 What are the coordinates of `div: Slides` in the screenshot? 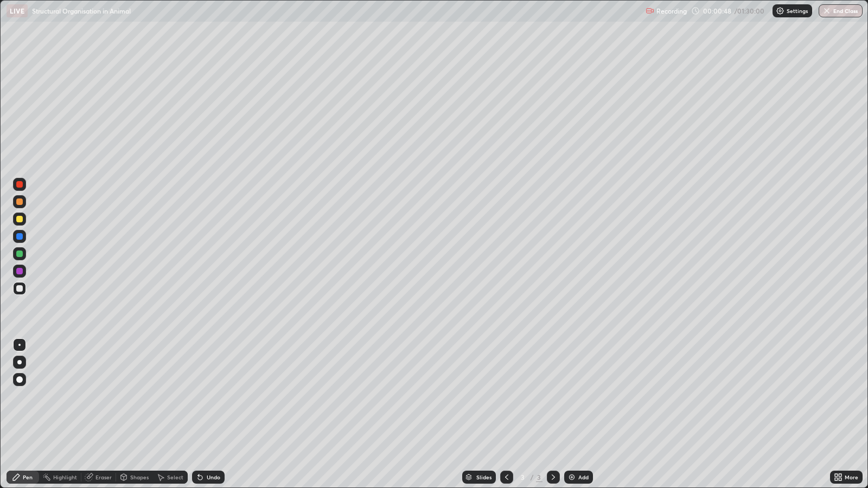 It's located at (484, 477).